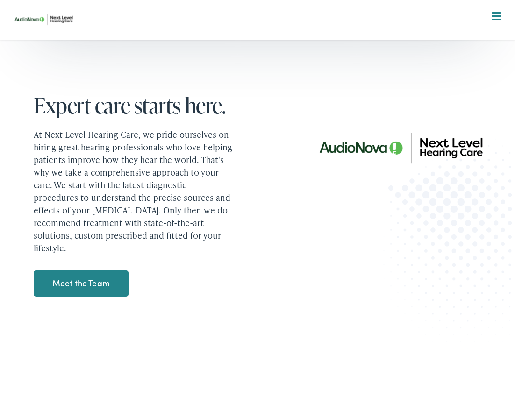 The width and height of the screenshot is (515, 404). I want to click on span: Expert, so click(62, 106).